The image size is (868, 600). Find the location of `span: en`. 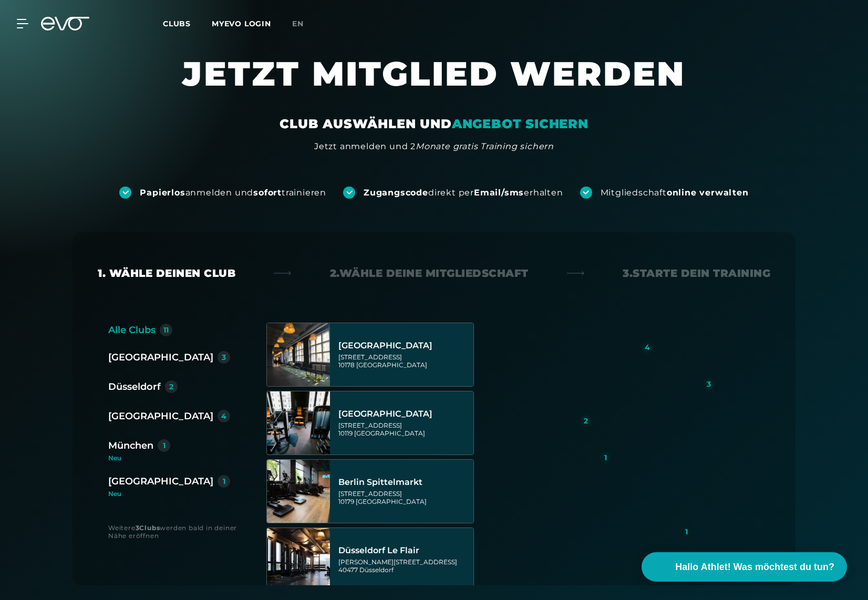

span: en is located at coordinates (298, 24).